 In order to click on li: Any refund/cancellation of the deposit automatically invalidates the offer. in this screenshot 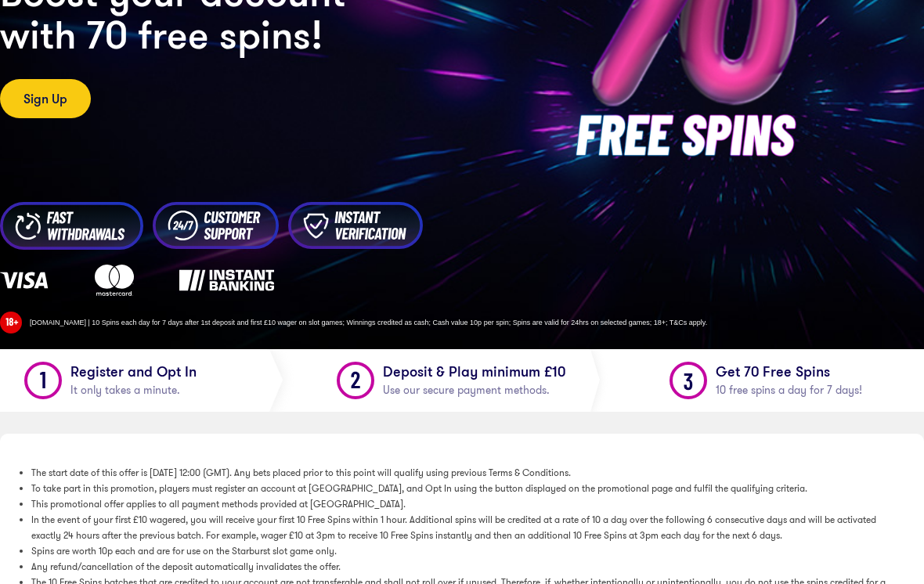, I will do `click(462, 567)`.